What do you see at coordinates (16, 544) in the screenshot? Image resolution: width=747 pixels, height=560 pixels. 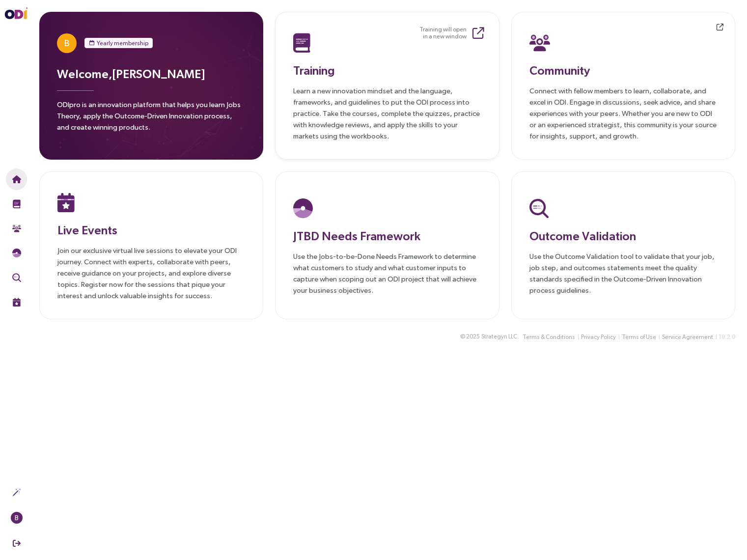 I see `button: Sign Out` at bounding box center [16, 544].